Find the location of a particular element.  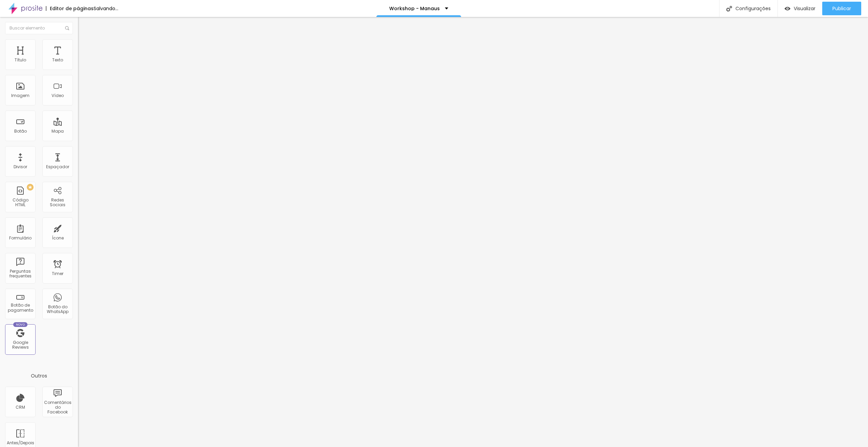

div: Redes Sociais is located at coordinates (58, 203).